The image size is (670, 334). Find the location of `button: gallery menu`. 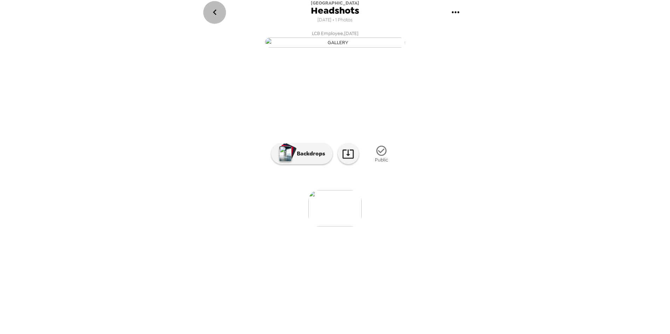

button: gallery menu is located at coordinates (455, 12).